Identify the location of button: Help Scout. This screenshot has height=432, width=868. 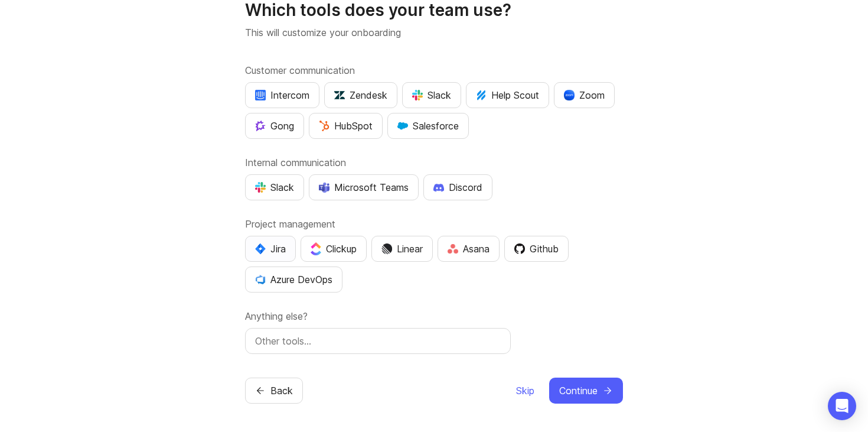
(507, 95).